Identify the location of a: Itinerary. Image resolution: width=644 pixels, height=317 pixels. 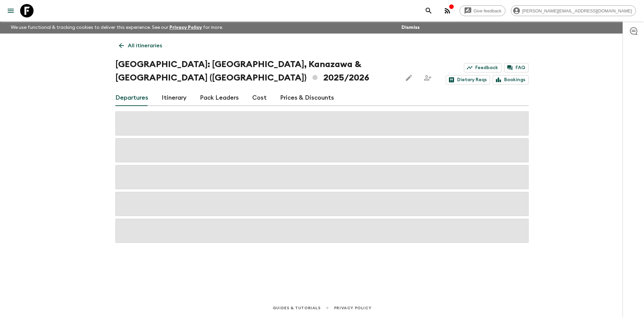
(174, 98).